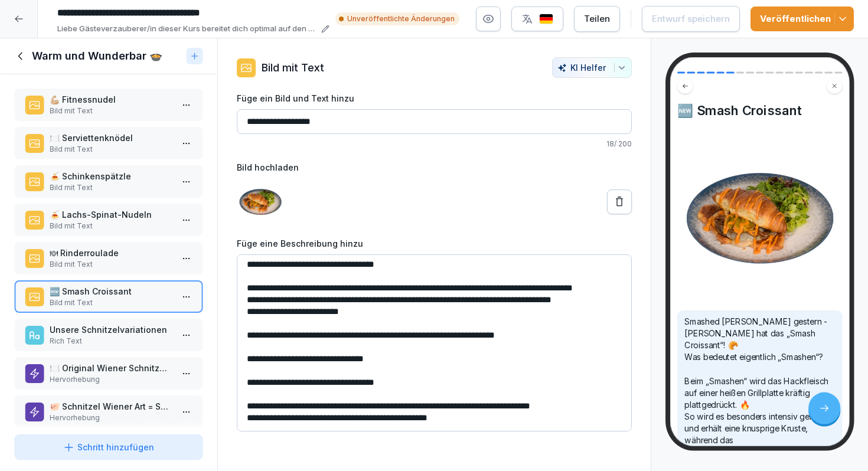 The height and width of the screenshot is (471, 868). What do you see at coordinates (760, 110) in the screenshot?
I see `h4: 🆕 Smash Croissant` at bounding box center [760, 110].